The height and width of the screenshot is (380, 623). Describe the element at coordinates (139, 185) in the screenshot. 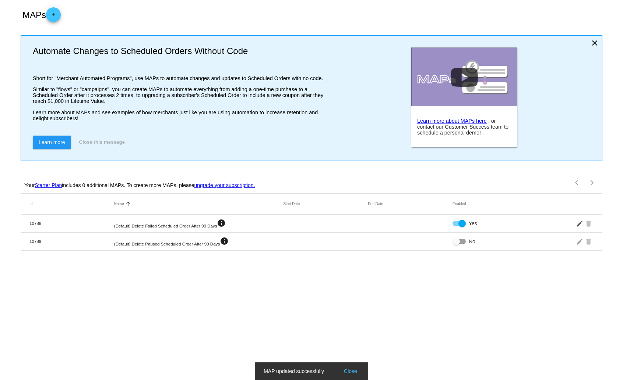

I see `p: Your includes 0 additional MAPs. To create more MAPs, please` at that location.